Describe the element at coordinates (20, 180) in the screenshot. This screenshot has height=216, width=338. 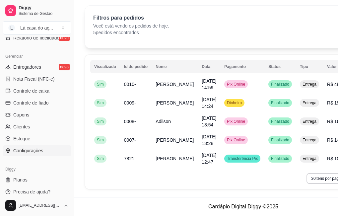
I see `span: Planos` at that location.